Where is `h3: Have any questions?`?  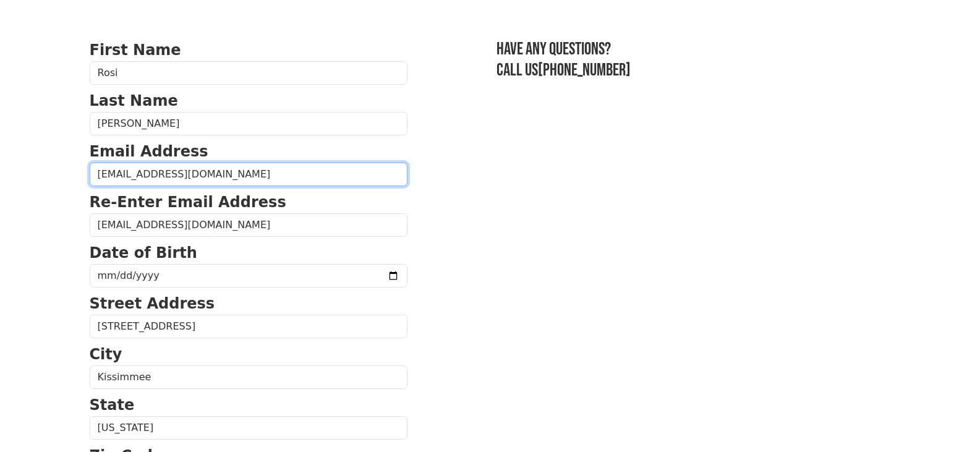
h3: Have any questions? is located at coordinates (694, 49).